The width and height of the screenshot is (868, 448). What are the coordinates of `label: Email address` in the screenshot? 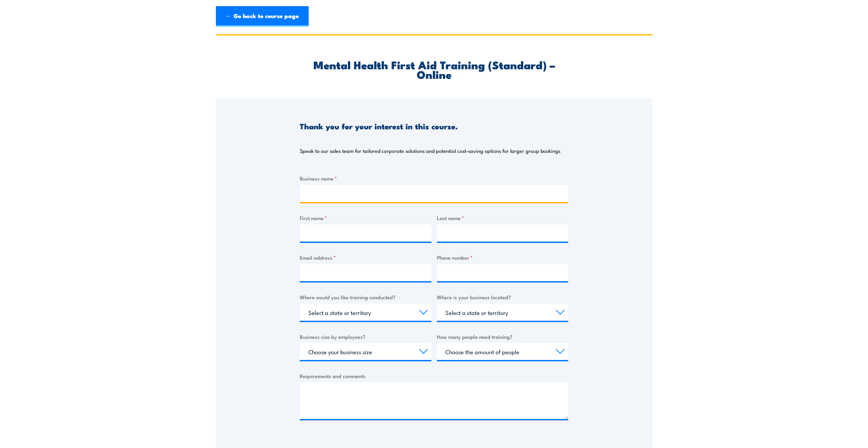 It's located at (365, 257).